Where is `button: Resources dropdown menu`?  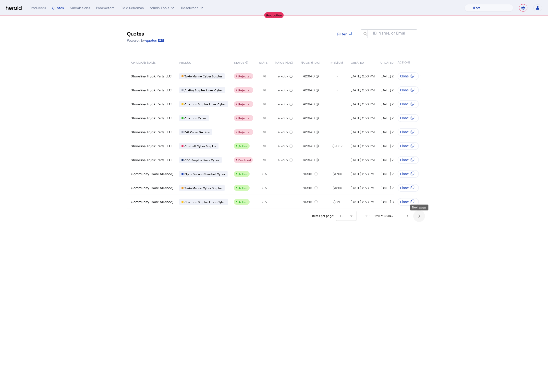 button: Resources dropdown menu is located at coordinates (192, 8).